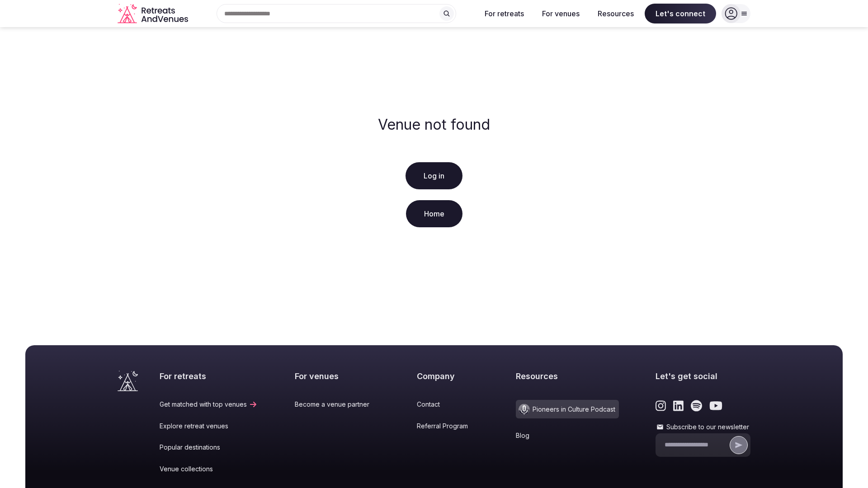 The width and height of the screenshot is (868, 488). What do you see at coordinates (568, 409) in the screenshot?
I see `span: Pioneers in Culture Podcast` at bounding box center [568, 409].